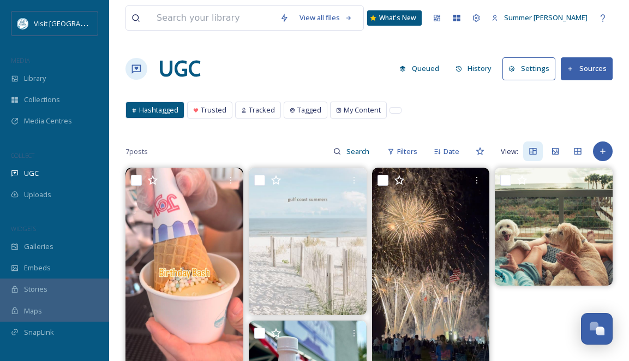  Describe the element at coordinates (213, 110) in the screenshot. I see `span: Trusted` at that location.